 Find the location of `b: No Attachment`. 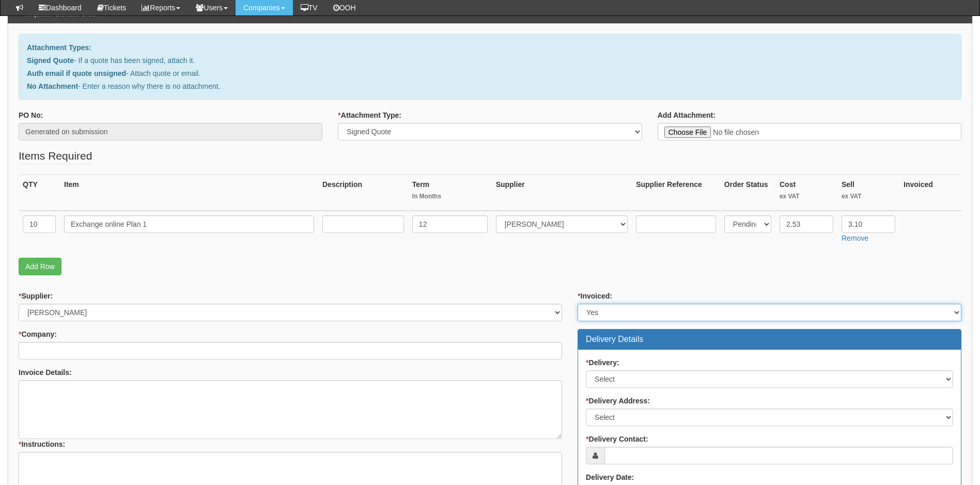

b: No Attachment is located at coordinates (52, 87).